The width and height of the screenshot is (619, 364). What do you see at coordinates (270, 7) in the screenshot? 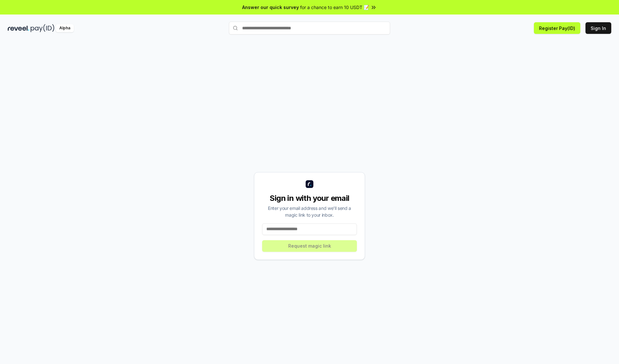
I see `span: Answer our quick survey` at bounding box center [270, 7].